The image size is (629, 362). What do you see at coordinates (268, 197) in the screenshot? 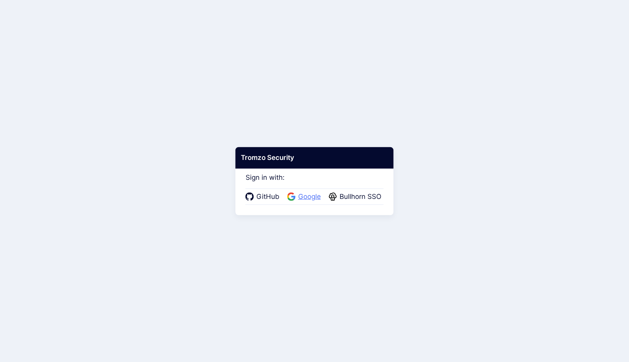
I see `span: GitHub` at bounding box center [268, 197].